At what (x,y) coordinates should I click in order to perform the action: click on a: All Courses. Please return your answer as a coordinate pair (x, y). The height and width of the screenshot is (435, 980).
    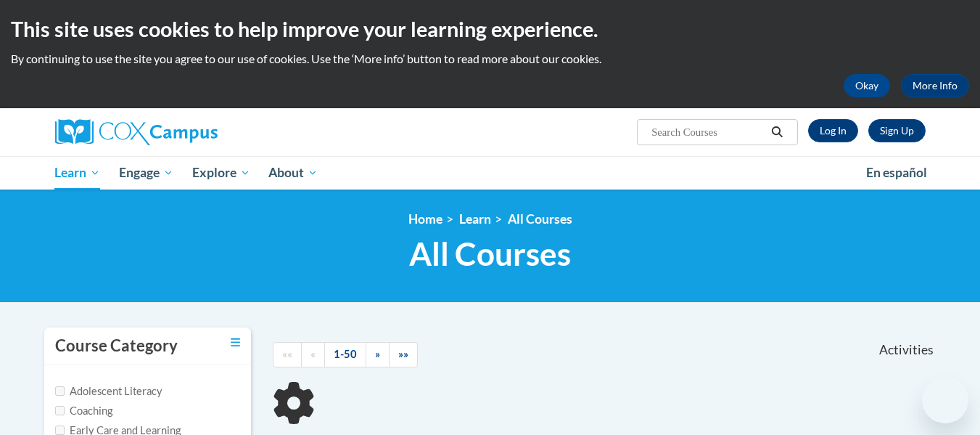
    Looking at the image, I should click on (540, 219).